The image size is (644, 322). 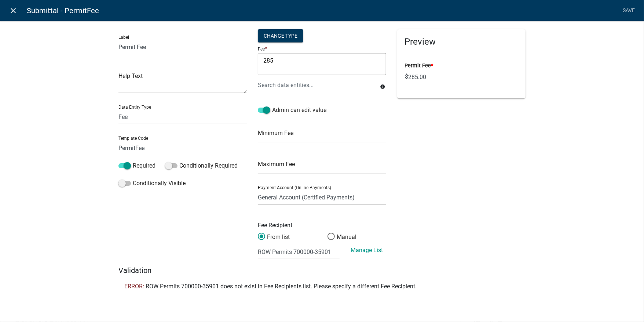 I want to click on i: close, so click(x=13, y=11).